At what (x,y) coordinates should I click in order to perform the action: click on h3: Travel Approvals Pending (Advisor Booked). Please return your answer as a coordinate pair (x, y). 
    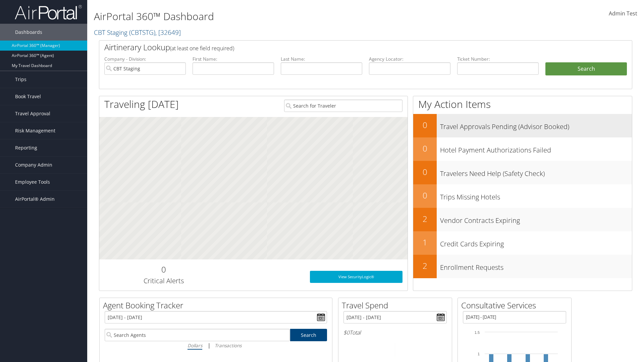
    Looking at the image, I should click on (536, 125).